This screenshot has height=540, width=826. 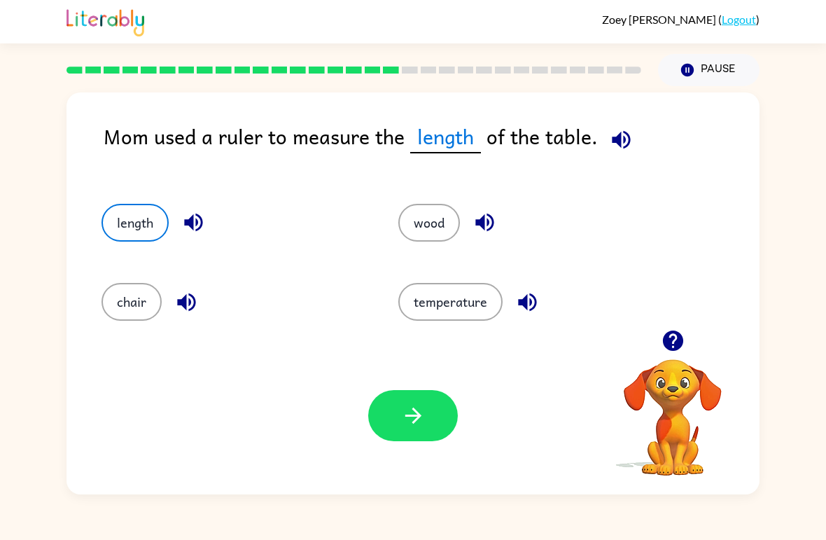 What do you see at coordinates (445, 137) in the screenshot?
I see `span: length` at bounding box center [445, 137].